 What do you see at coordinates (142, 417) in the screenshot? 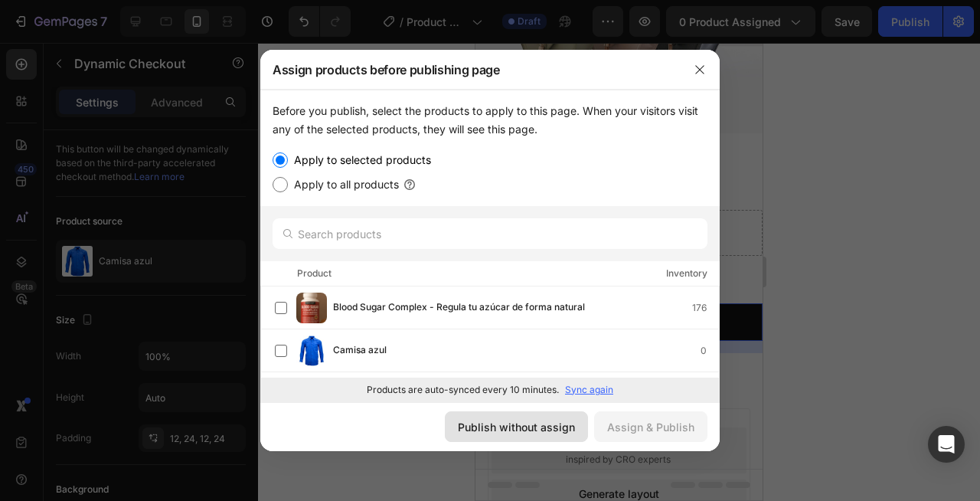
I see `span: inspired by CRO experts` at bounding box center [142, 417].